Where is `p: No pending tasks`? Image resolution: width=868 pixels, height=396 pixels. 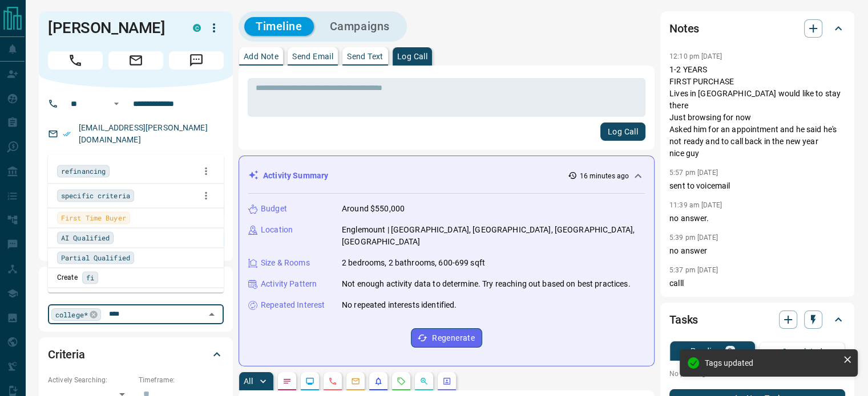 p: No pending tasks is located at coordinates (757, 374).